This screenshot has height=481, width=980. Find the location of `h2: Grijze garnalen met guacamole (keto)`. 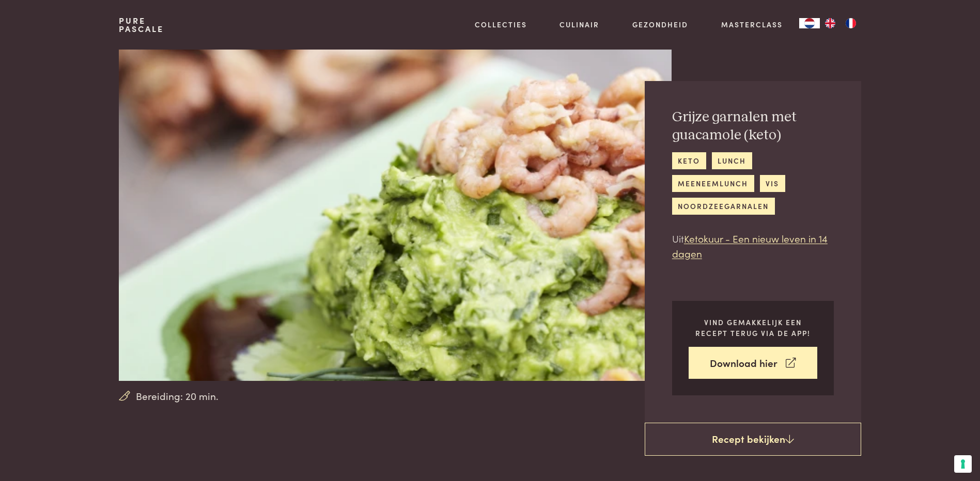

h2: Grijze garnalen met guacamole (keto) is located at coordinates (753, 126).